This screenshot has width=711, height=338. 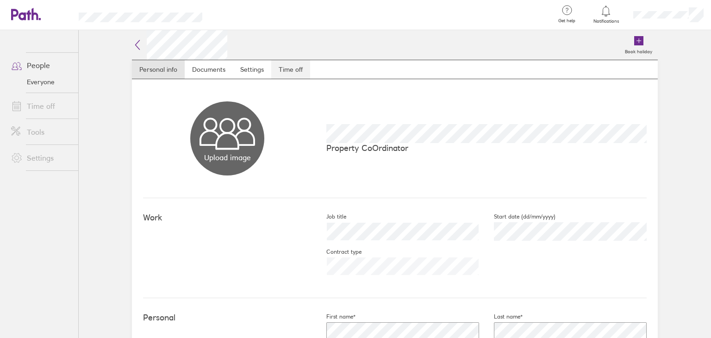 I want to click on label: Start date (dd/mm/yyyy), so click(x=517, y=217).